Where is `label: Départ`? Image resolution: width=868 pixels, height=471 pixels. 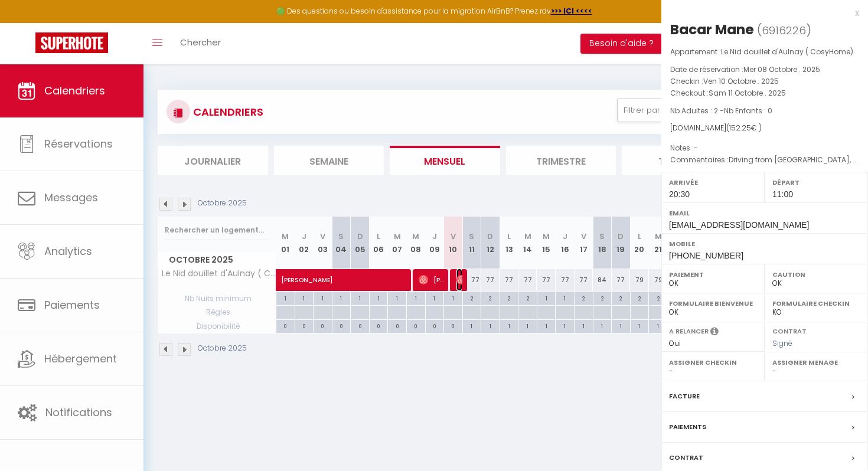 label: Départ is located at coordinates (816, 183).